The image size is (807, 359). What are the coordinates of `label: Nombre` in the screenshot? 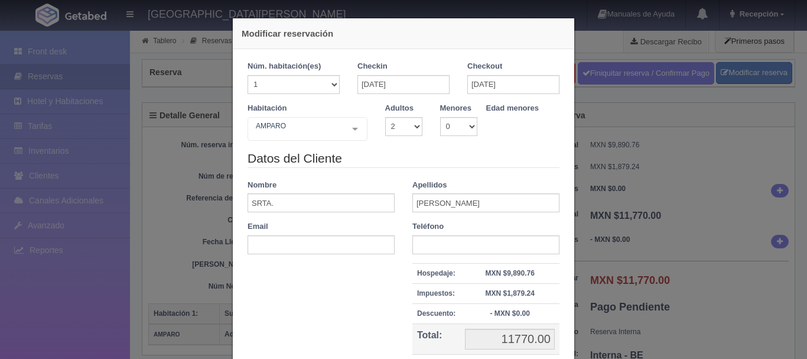 It's located at (262, 185).